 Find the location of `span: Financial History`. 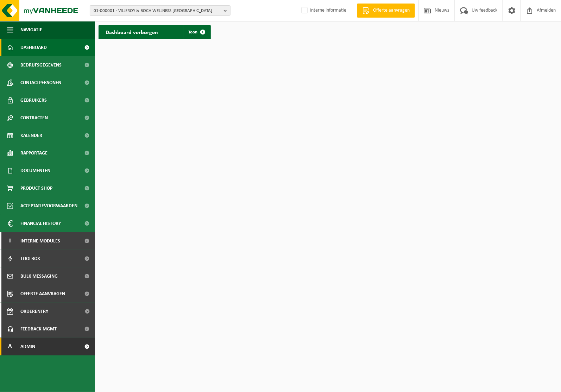

span: Financial History is located at coordinates (40, 223).